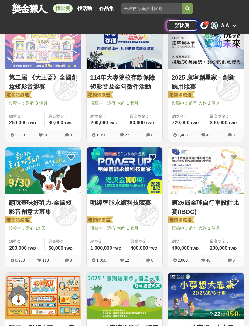 Image resolution: width=249 pixels, height=326 pixels. I want to click on span: 720,000, so click(181, 123).